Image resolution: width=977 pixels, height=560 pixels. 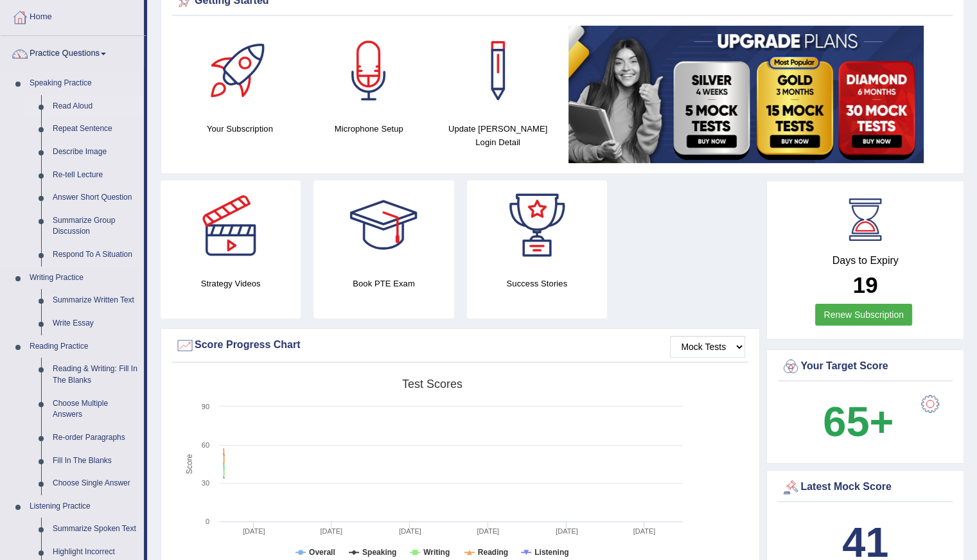 I want to click on a: Speaking Practice, so click(x=83, y=83).